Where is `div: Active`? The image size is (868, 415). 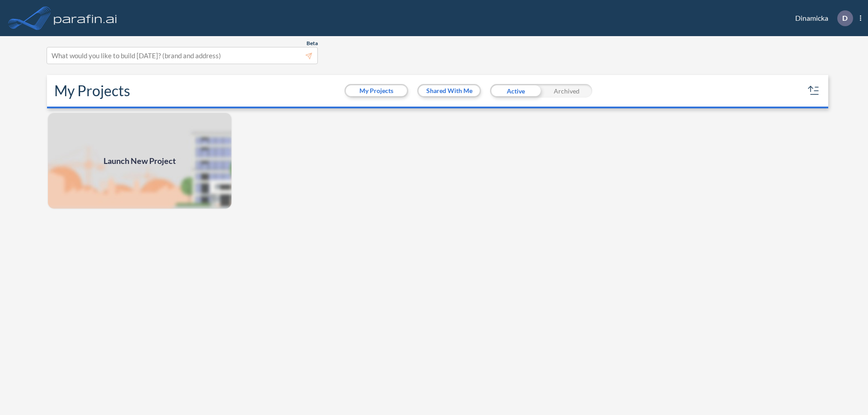 div: Active is located at coordinates (515, 91).